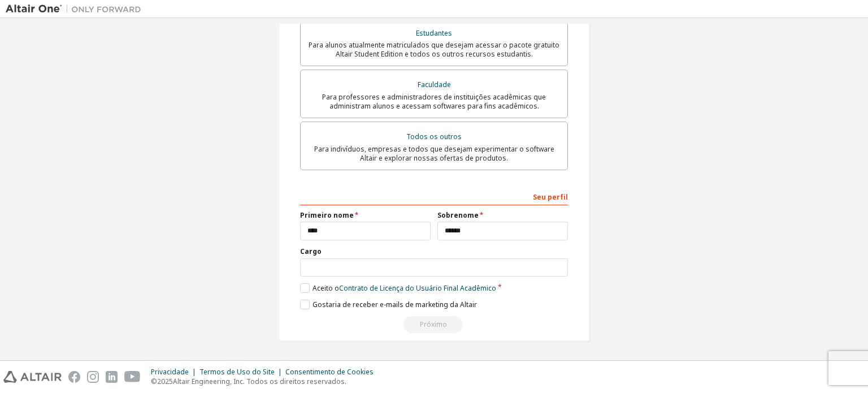 This screenshot has height=393, width=868. Describe the element at coordinates (434, 154) in the screenshot. I see `font: Para indivíduos, empresas e todos que desejam experimentar o software Altair e explorar nossas of...` at that location.